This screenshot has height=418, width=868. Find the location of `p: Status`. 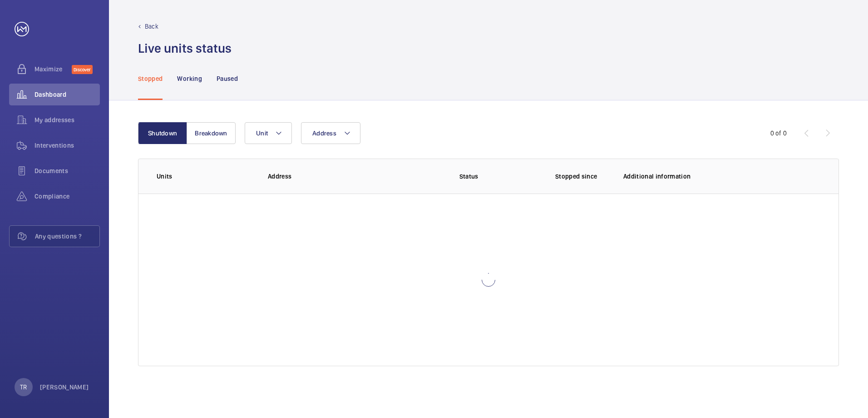

p: Status is located at coordinates (468, 176).